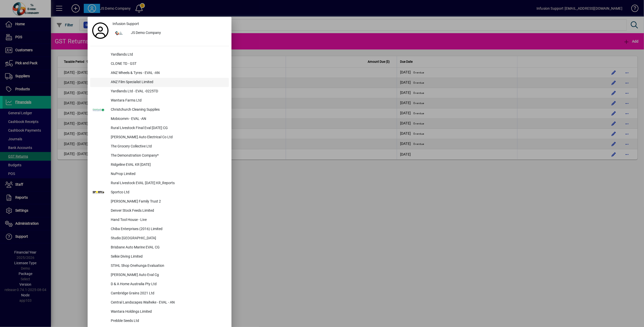 The width and height of the screenshot is (644, 327). I want to click on div: Denver Stock Feeds Limited, so click(168, 211).